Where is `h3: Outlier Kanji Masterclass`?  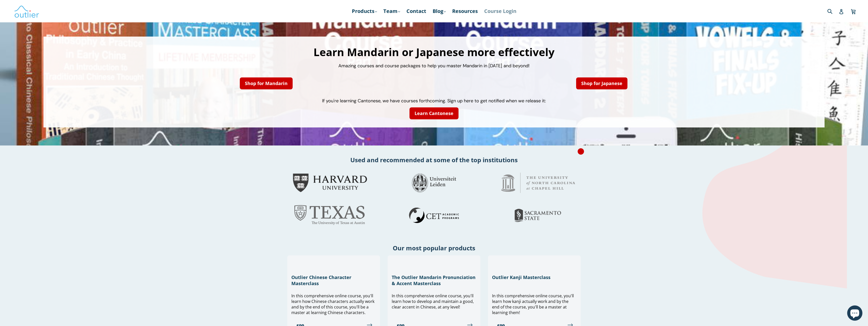 h3: Outlier Kanji Masterclass is located at coordinates (534, 277).